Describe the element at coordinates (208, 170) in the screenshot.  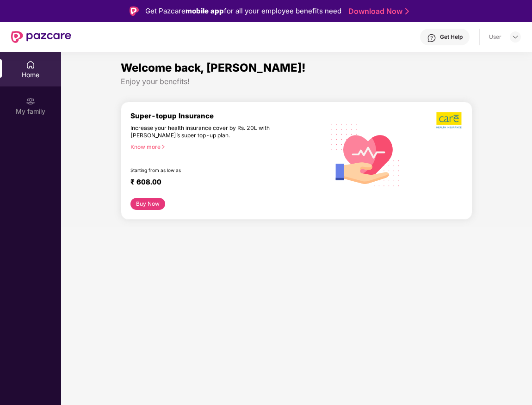
I see `div: Starting from as low as` at that location.